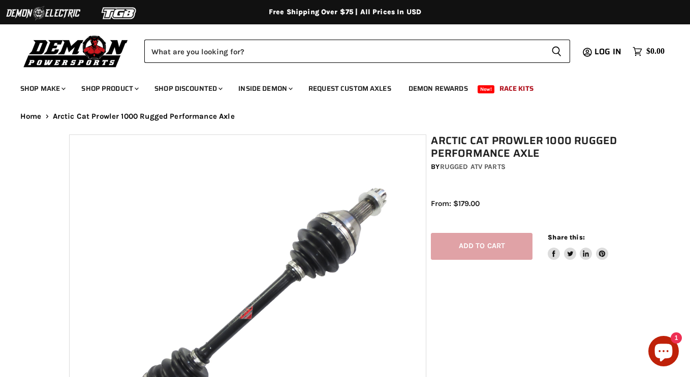 This screenshot has width=690, height=377. I want to click on span: Arctic Cat Prowler 1000 Rugged Performance Axle, so click(144, 116).